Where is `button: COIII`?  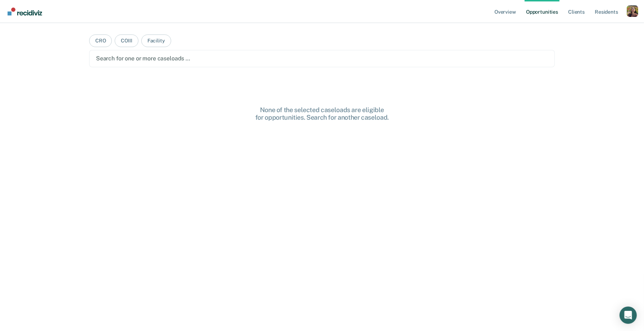 button: COIII is located at coordinates (126, 41).